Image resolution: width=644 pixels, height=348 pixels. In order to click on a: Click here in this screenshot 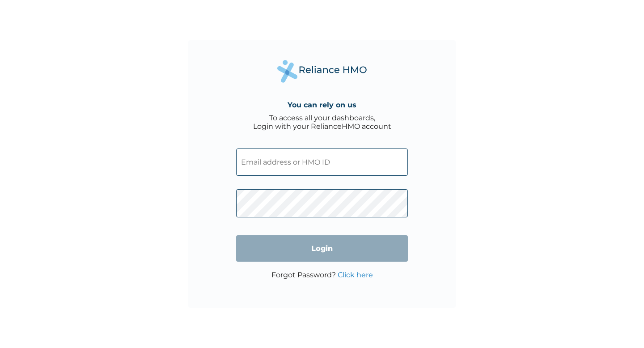, I will do `click(355, 275)`.